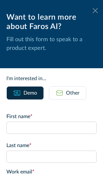  What do you see at coordinates (52, 146) in the screenshot?
I see `label: Last name` at bounding box center [52, 146].